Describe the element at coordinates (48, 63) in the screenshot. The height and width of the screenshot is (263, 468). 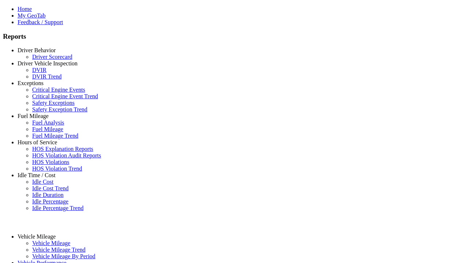
I see `a: Driver Vehicle Inspection` at that location.